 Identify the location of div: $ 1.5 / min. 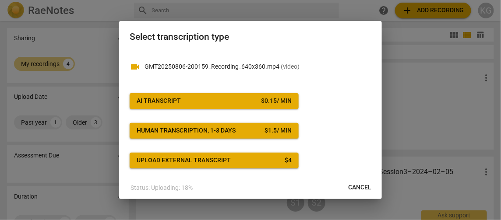
(278, 131).